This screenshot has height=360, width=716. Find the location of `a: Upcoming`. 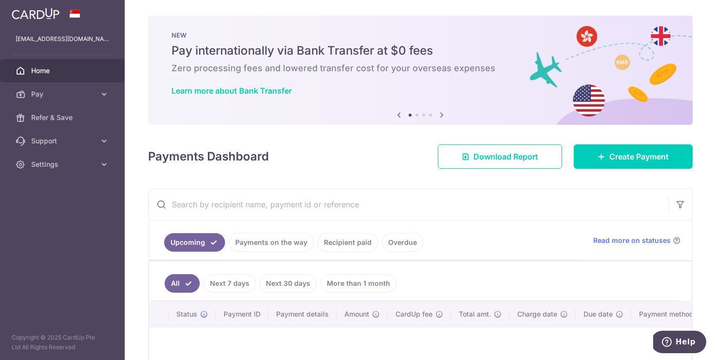

a: Upcoming is located at coordinates (194, 242).